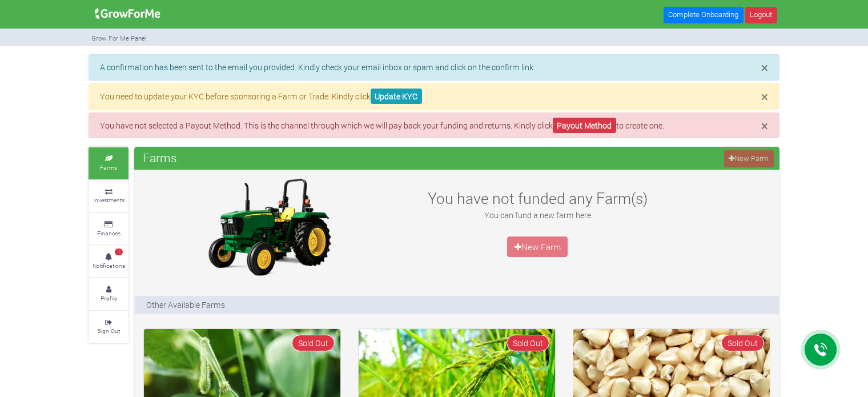  Describe the element at coordinates (704, 15) in the screenshot. I see `a: Complete Onboarding` at that location.